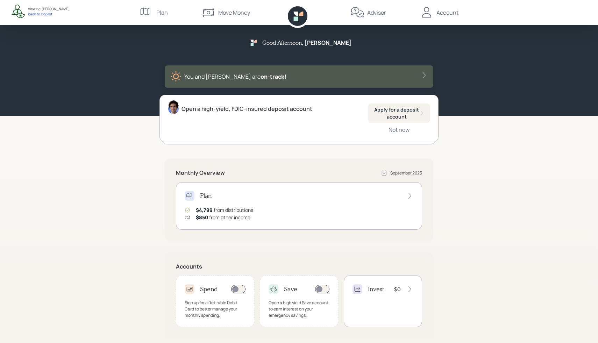 This screenshot has width=598, height=343. What do you see at coordinates (377, 13) in the screenshot?
I see `div: Advisor` at bounding box center [377, 13].